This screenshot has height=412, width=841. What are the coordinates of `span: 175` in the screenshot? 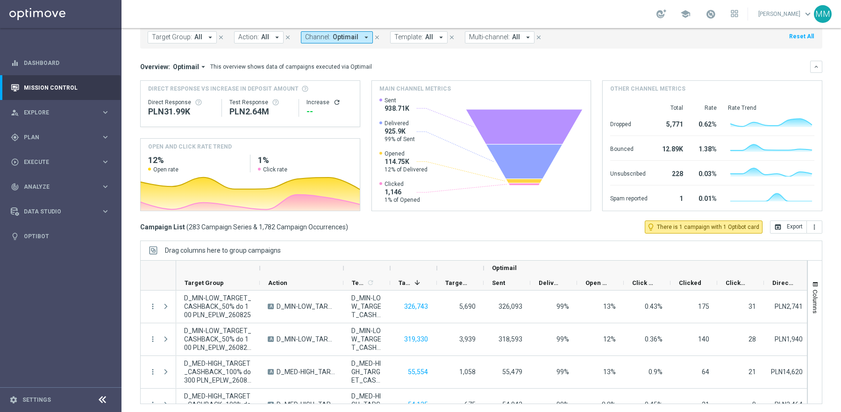 It's located at (704, 307).